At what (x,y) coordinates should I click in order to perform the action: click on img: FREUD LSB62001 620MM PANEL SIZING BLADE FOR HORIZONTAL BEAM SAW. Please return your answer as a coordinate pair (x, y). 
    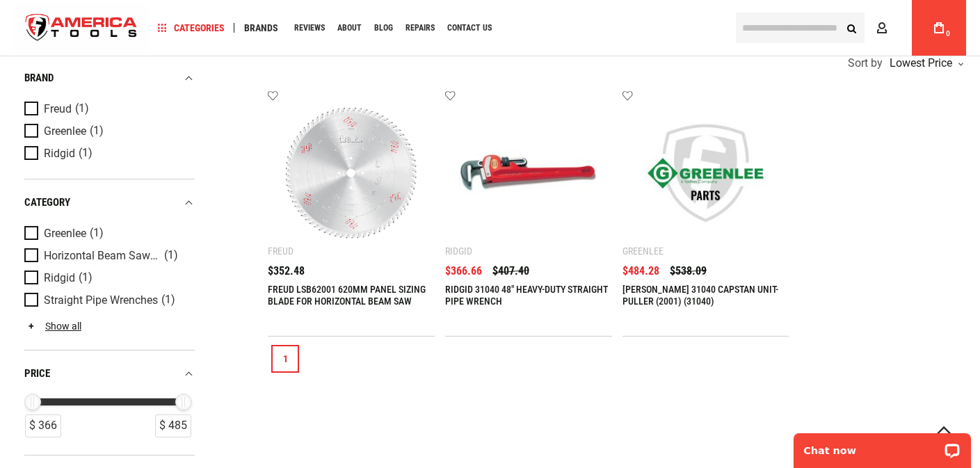
    Looking at the image, I should click on (351, 173).